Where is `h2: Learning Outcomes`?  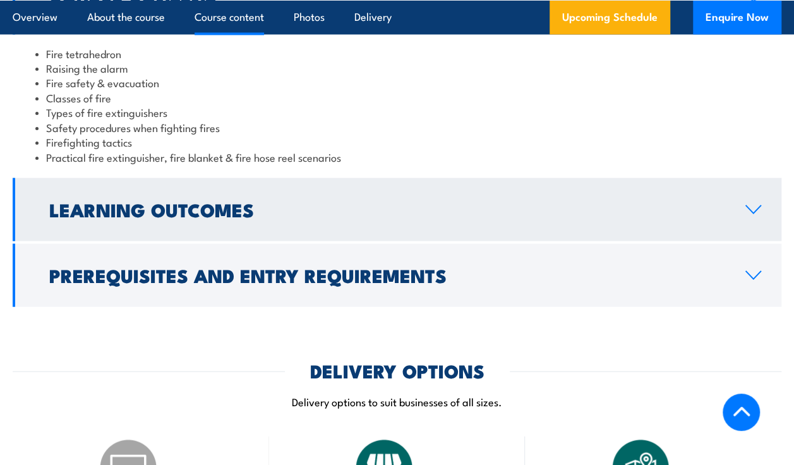
h2: Learning Outcomes is located at coordinates (387, 209).